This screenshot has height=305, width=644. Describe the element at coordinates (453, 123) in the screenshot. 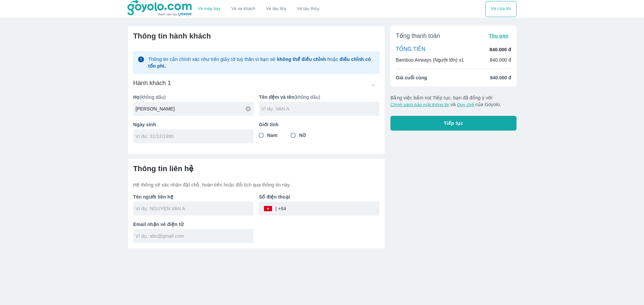

I see `button: Tiếp tục` at that location.